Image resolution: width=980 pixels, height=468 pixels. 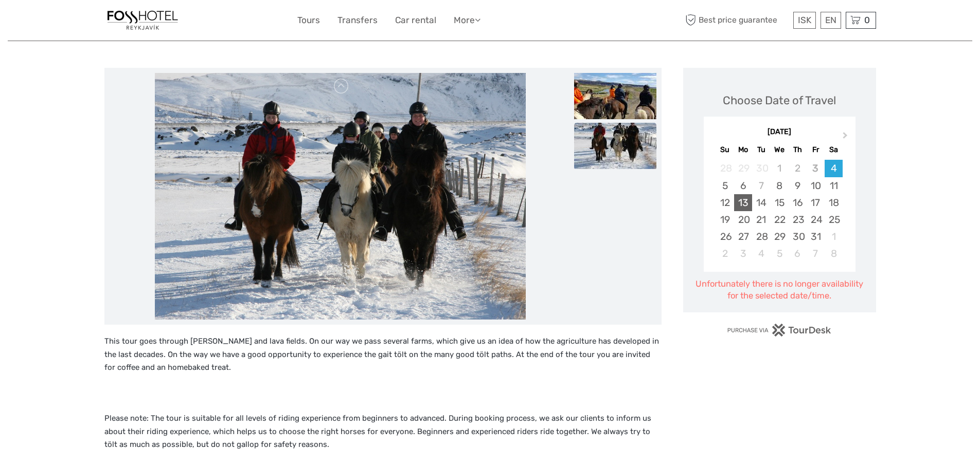 I want to click on div: Choose Date of Travel, so click(x=779, y=100).